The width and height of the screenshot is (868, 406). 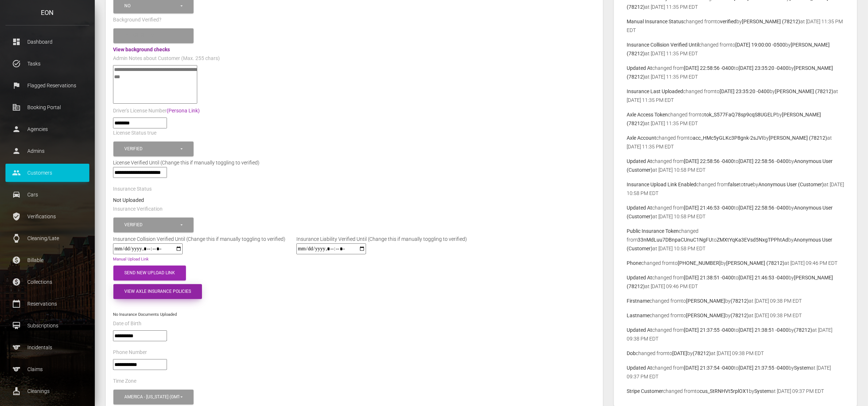 I want to click on a: task_alt Tasks, so click(x=48, y=64).